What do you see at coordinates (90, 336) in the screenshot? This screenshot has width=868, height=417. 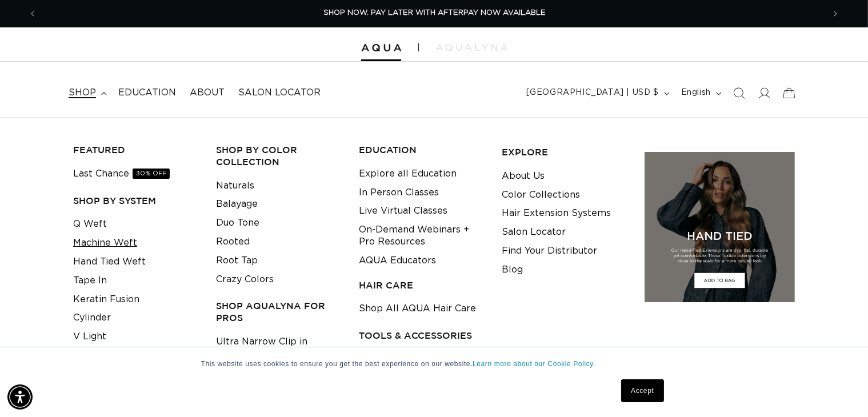 I see `a: V Light` at bounding box center [90, 336].